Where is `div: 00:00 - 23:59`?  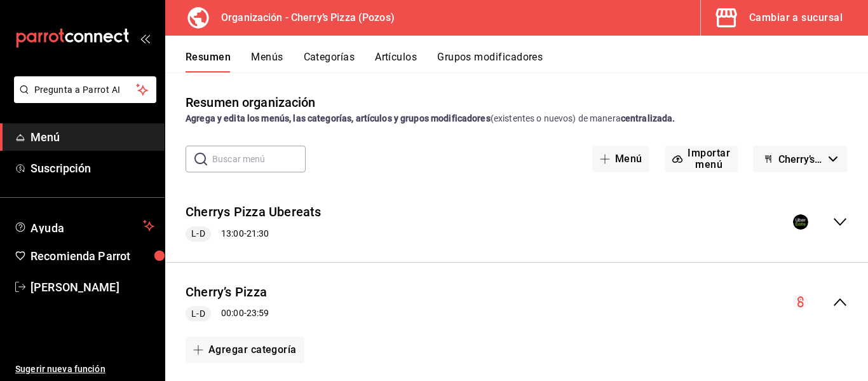
div: 00:00 - 23:59 is located at coordinates (227, 314).